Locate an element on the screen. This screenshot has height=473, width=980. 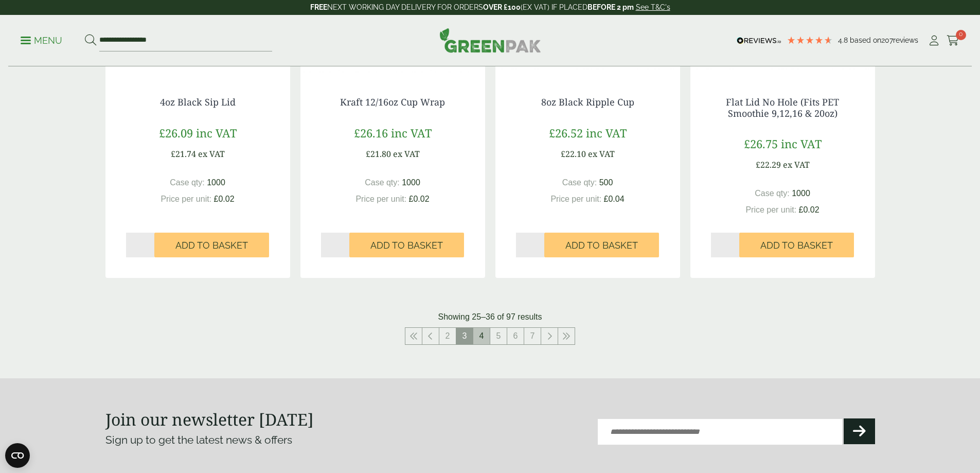
span: Based on is located at coordinates (865, 40).